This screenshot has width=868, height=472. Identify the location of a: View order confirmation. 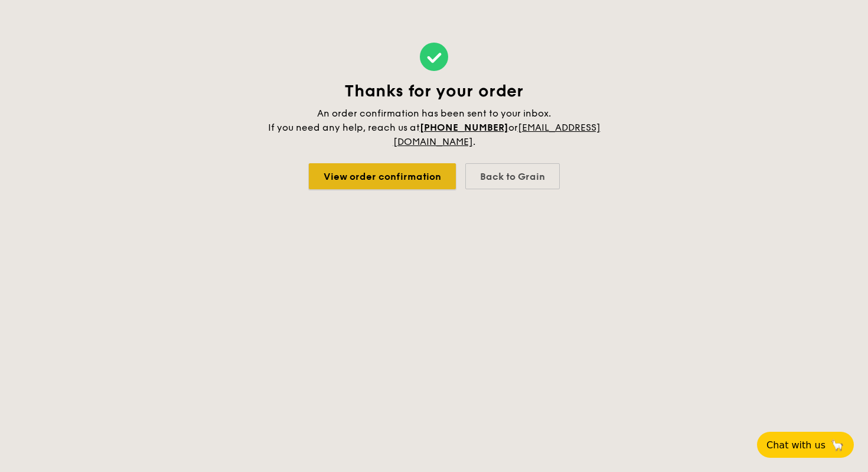
(382, 176).